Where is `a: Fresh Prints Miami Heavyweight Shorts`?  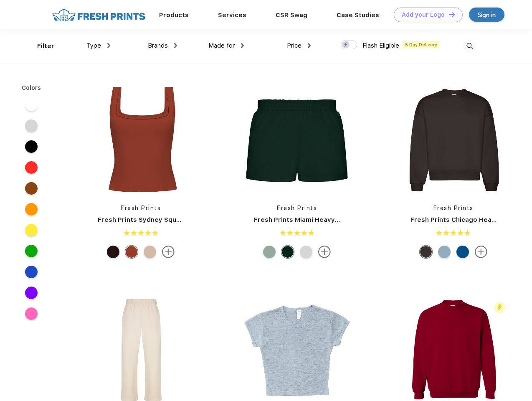
a: Fresh Prints Miami Heavyweight Shorts is located at coordinates (317, 220).